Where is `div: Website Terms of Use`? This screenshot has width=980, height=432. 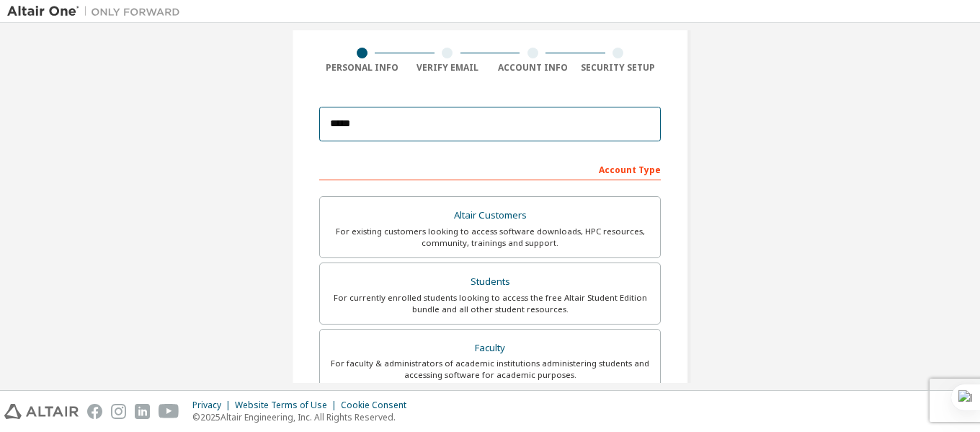
div: Website Terms of Use is located at coordinates (287, 405).